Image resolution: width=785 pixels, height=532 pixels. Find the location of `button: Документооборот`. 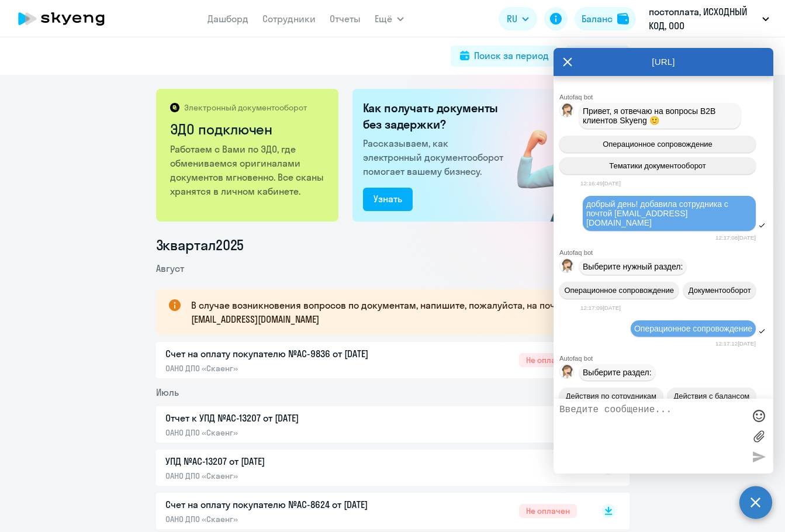

button: Документооборот is located at coordinates (719, 290).